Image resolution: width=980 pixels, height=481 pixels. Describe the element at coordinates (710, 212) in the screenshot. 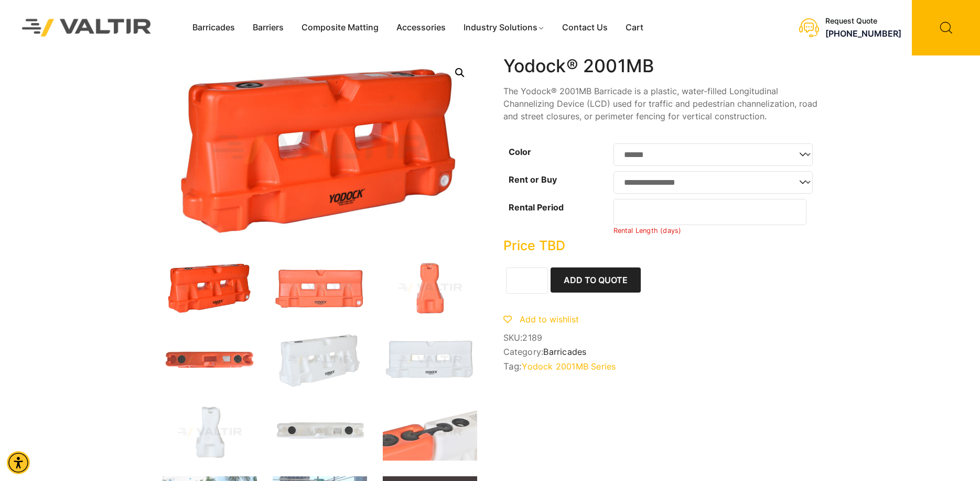

I see `input: Number` at that location.